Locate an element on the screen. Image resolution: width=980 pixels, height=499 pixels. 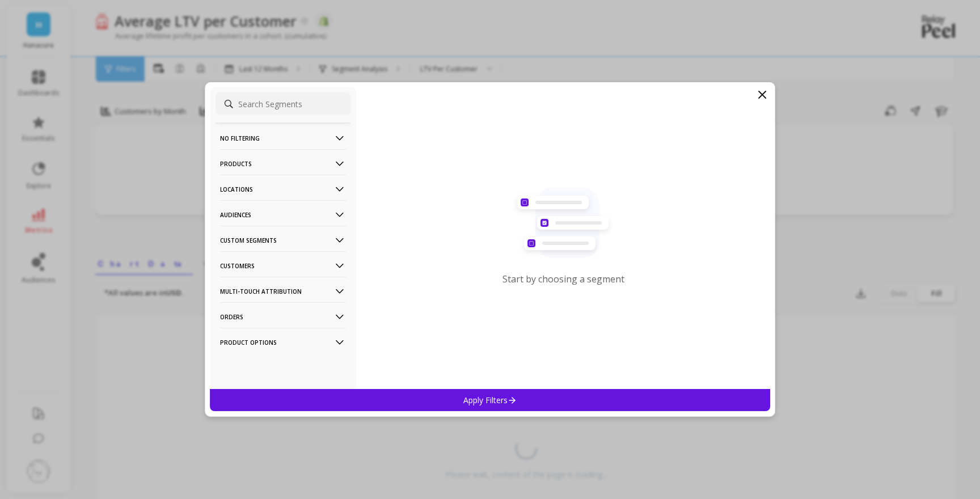
p: Customers is located at coordinates (283, 265).